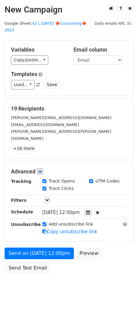  What do you see at coordinates (24, 74) in the screenshot?
I see `a: Templates` at bounding box center [24, 74].